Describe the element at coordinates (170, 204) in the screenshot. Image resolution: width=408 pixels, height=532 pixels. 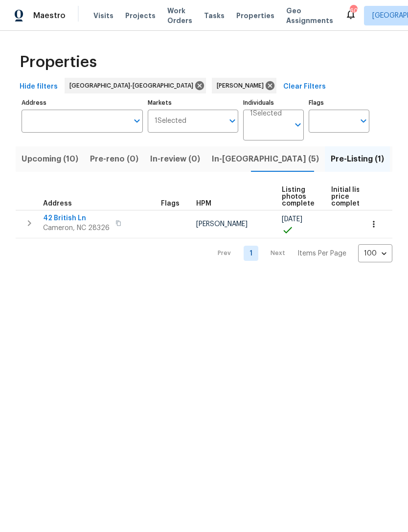
I see `span: Flags` at that location.